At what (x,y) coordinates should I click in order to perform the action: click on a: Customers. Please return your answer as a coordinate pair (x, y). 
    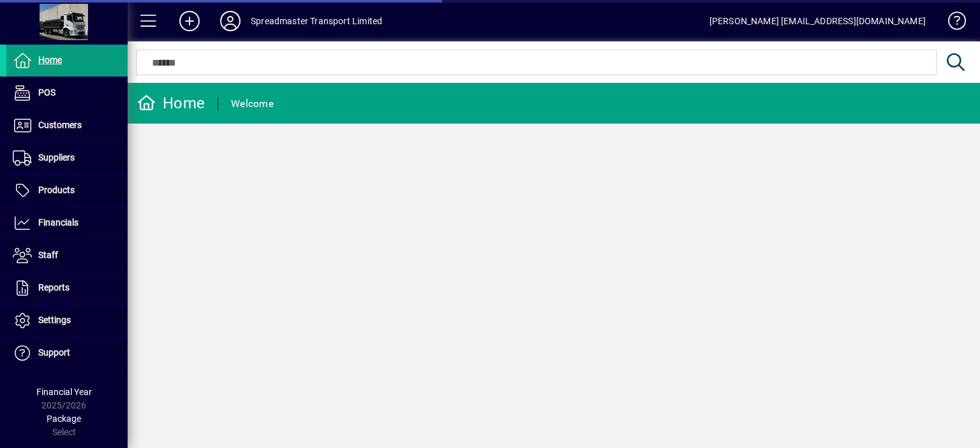
    Looking at the image, I should click on (67, 126).